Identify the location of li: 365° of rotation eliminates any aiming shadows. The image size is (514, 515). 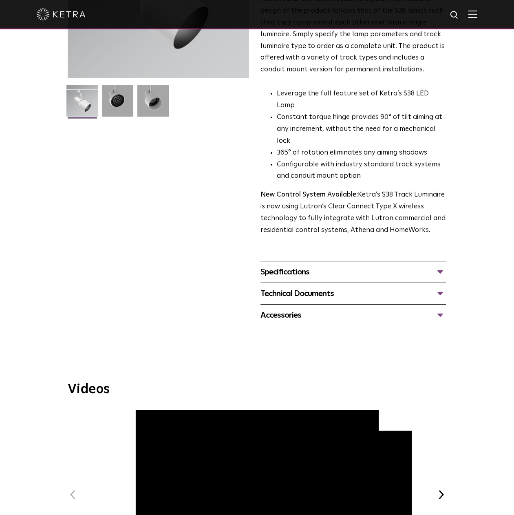
(361, 153).